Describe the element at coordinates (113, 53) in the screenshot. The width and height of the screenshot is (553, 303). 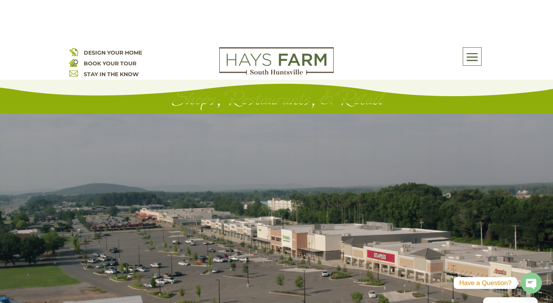
I see `span: DESIGN YOUR HOME` at that location.